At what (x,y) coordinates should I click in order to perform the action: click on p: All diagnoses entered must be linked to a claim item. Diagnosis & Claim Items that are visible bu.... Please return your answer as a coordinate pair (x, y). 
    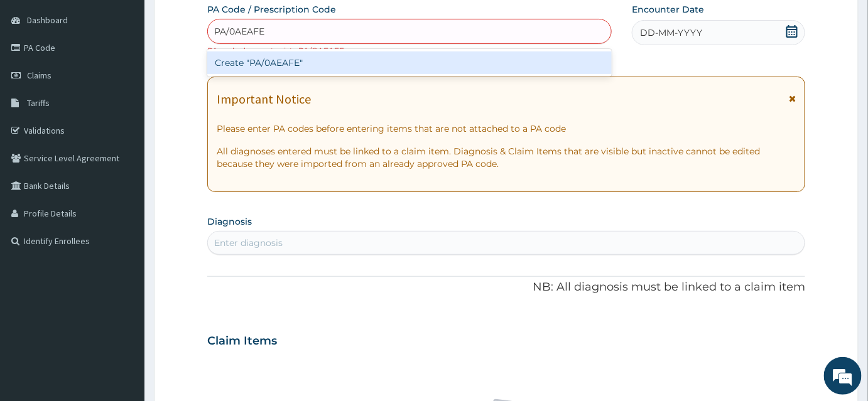
    Looking at the image, I should click on (506, 158).